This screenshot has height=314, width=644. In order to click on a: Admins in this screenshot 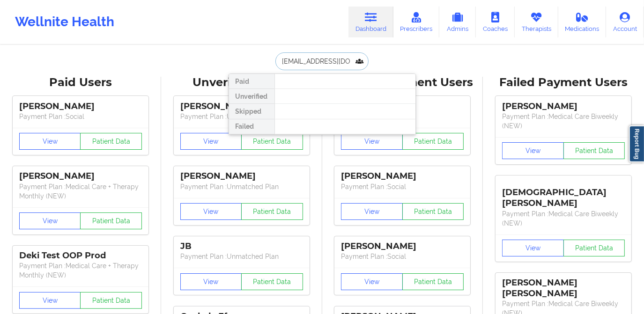, I will do `click(457, 22)`.